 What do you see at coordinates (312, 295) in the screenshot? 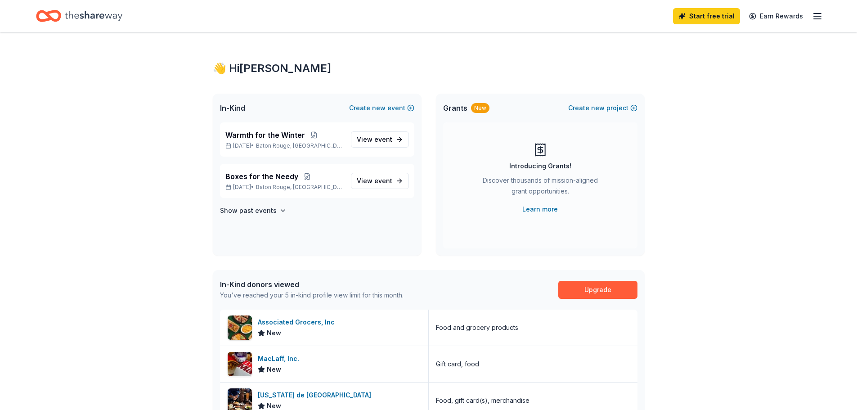
I see `div: You've reached your 5 in-kind profile view limit for this month.` at bounding box center [312, 295].